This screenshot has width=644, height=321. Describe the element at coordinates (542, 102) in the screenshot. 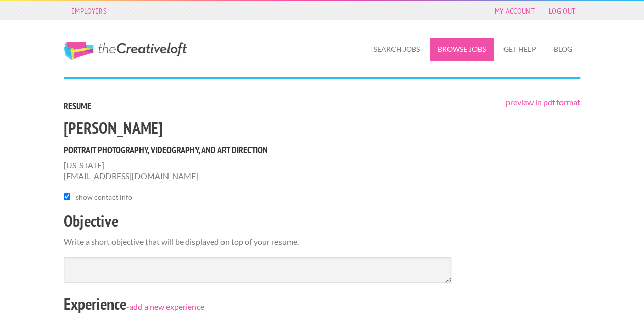

I see `a: preview in pdf format` at that location.